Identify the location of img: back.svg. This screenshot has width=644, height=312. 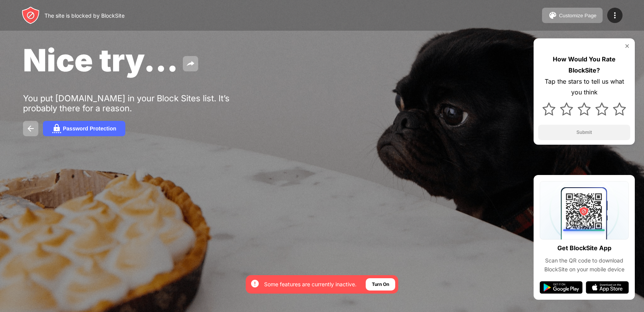
(31, 129).